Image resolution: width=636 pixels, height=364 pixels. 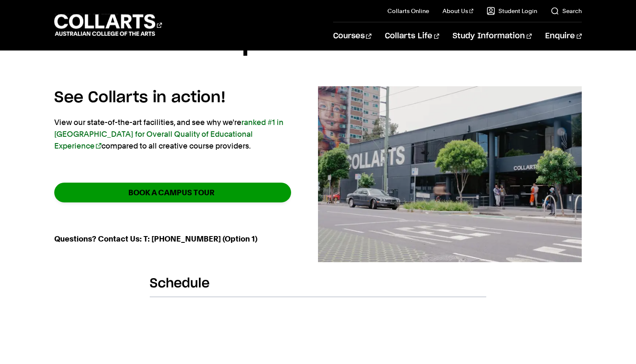 I want to click on a: Collarts Online, so click(x=408, y=11).